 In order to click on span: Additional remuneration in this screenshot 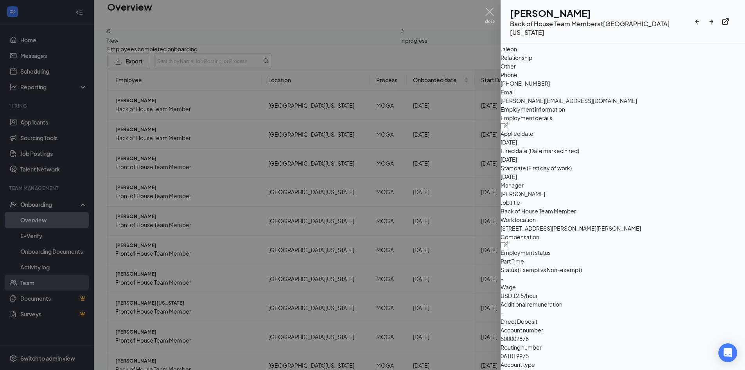, I will do `click(623, 304)`.